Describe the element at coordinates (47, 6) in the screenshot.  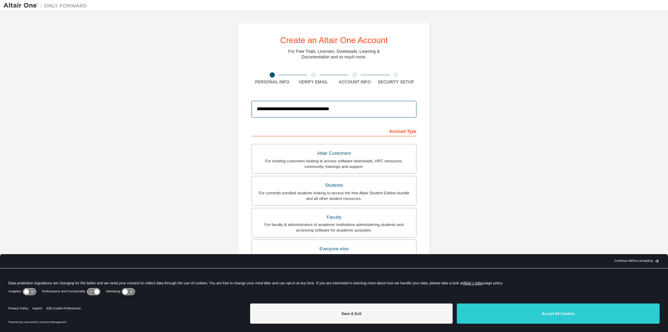
I see `img: Altair One` at that location.